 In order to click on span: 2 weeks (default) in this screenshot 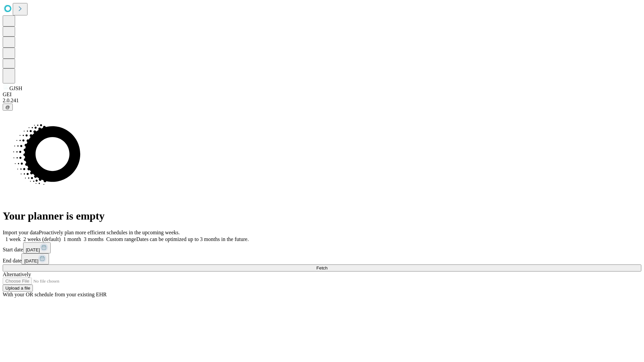, I will do `click(42, 239)`.